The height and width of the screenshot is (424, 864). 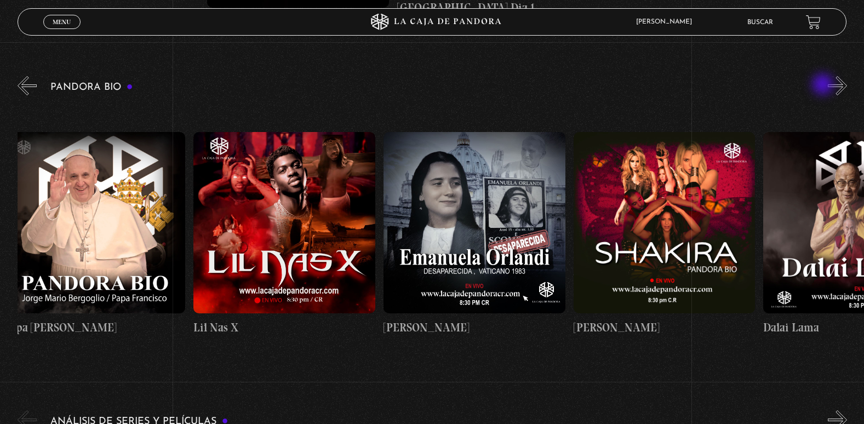 What do you see at coordinates (27, 85) in the screenshot?
I see `button: Previous` at bounding box center [27, 85].